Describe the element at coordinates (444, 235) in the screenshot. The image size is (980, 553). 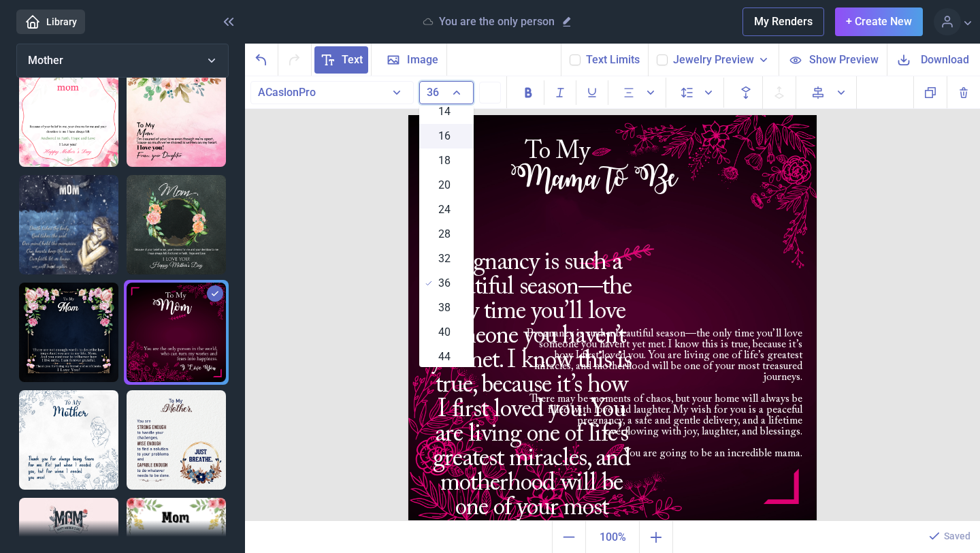
I see `span: 28` at that location.